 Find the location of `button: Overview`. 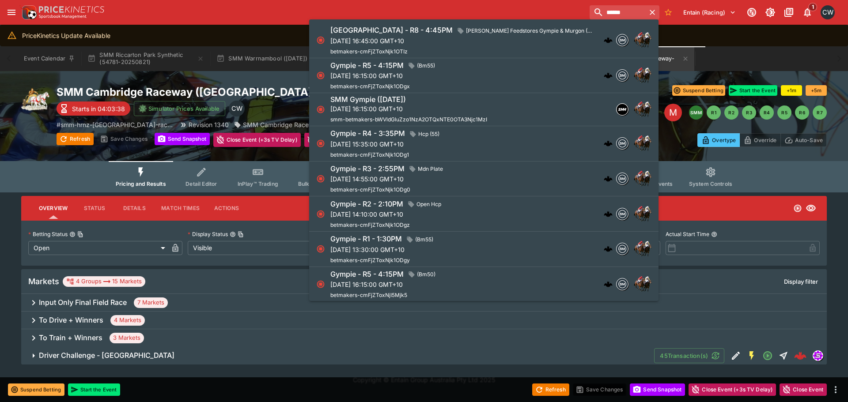

button: Overview is located at coordinates (53, 209).